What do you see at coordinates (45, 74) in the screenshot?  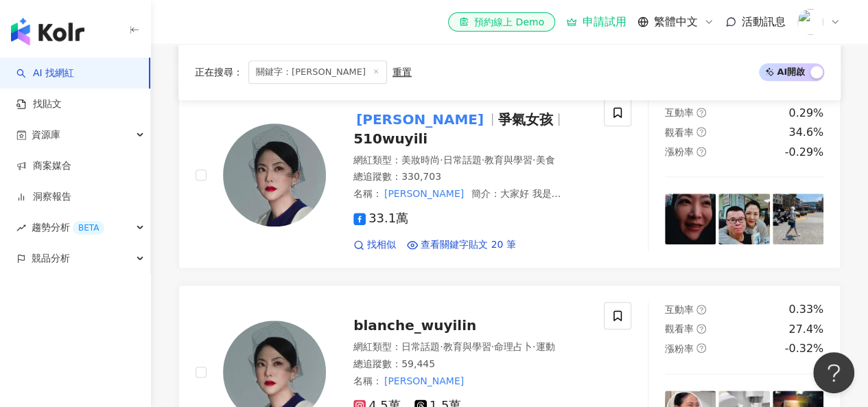 I see `a: searchAI 找網紅` at bounding box center [45, 74].